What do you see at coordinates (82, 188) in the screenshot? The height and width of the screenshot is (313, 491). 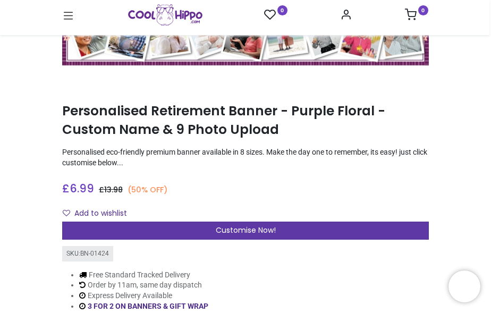 I see `span: 6.99` at bounding box center [82, 188].